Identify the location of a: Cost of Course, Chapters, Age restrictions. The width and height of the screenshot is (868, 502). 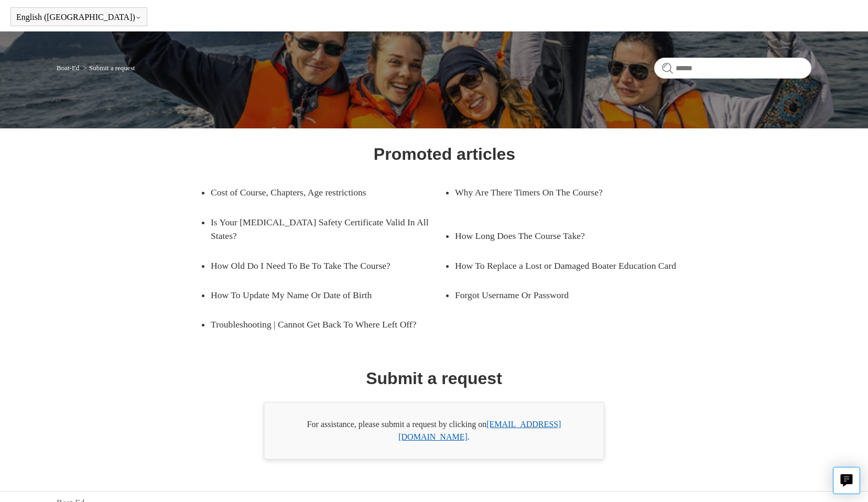
(320, 192).